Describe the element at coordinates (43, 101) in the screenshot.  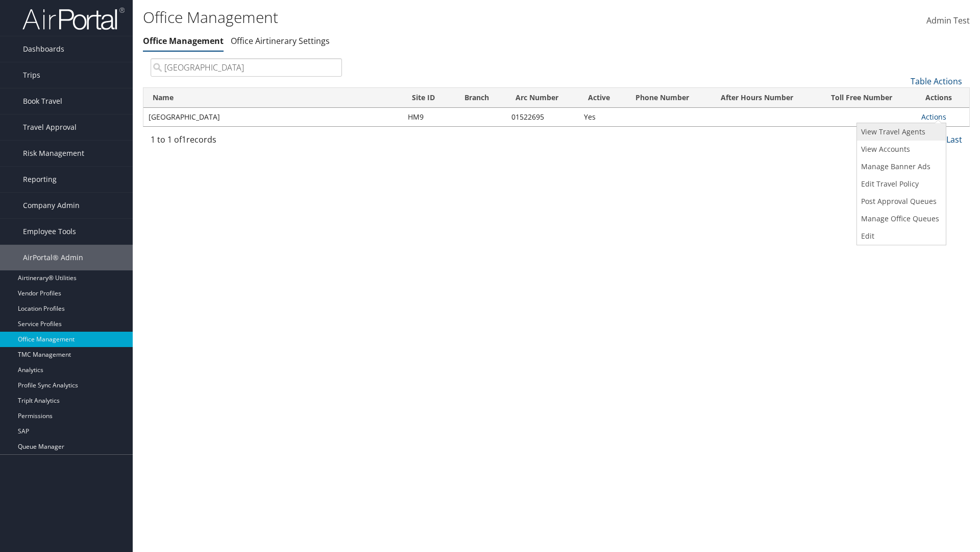
I see `span: Book Travel` at that location.